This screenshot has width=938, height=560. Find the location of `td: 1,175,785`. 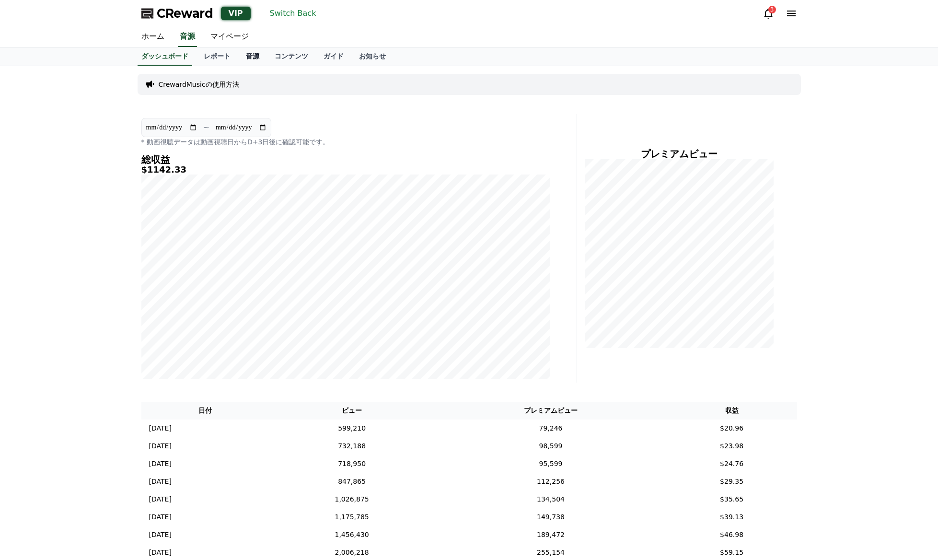

td: 1,175,785 is located at coordinates (352, 516).